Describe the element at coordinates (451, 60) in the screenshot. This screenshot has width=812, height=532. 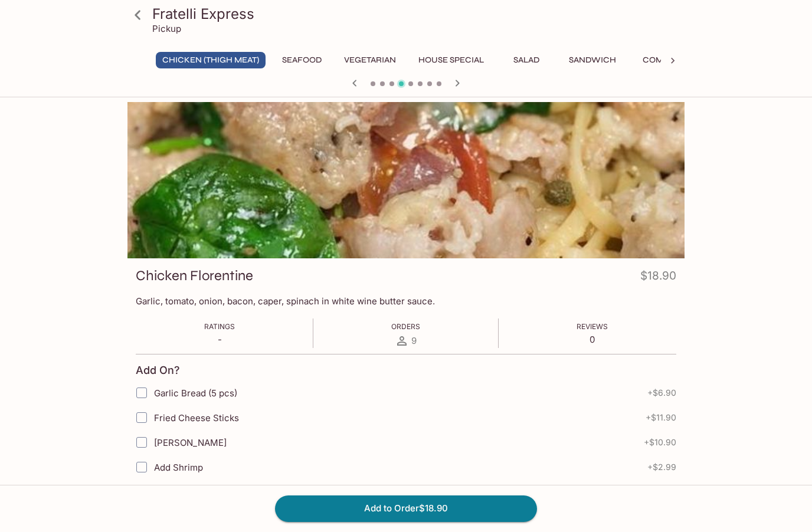
I see `button: House Special` at that location.